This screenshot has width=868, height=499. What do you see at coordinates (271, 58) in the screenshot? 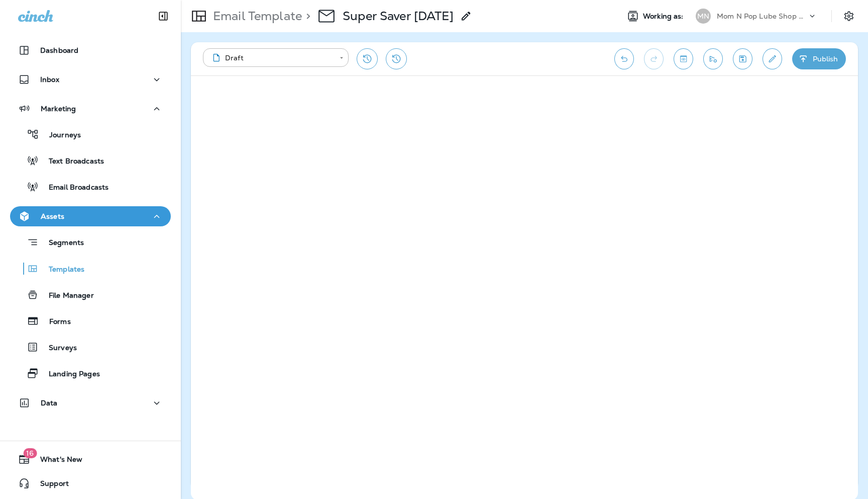
I see `div: Draft` at bounding box center [271, 58].